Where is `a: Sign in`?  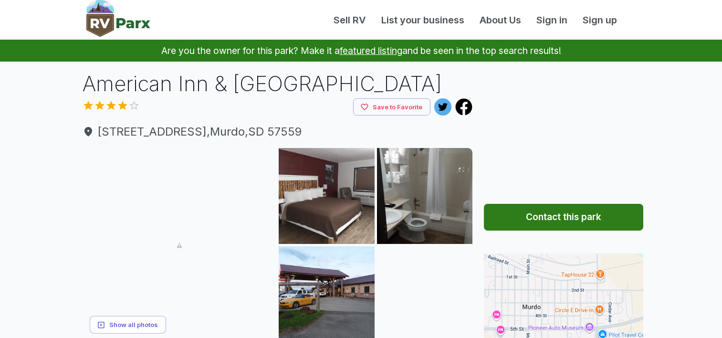
a: Sign in is located at coordinates (552, 20).